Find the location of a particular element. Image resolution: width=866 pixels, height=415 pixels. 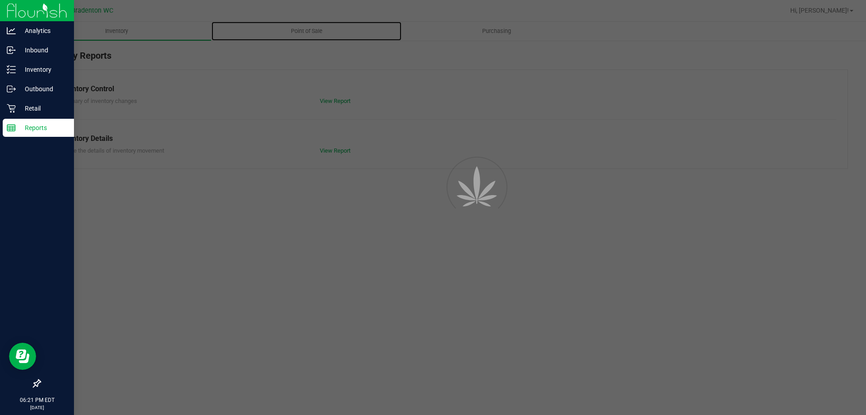

p: Analytics is located at coordinates (43, 31).